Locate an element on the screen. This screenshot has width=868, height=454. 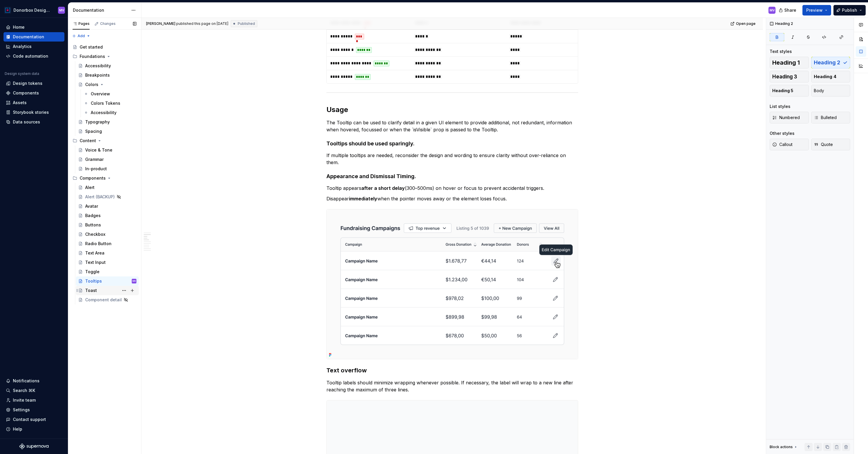
a: Settings is located at coordinates (34, 410).